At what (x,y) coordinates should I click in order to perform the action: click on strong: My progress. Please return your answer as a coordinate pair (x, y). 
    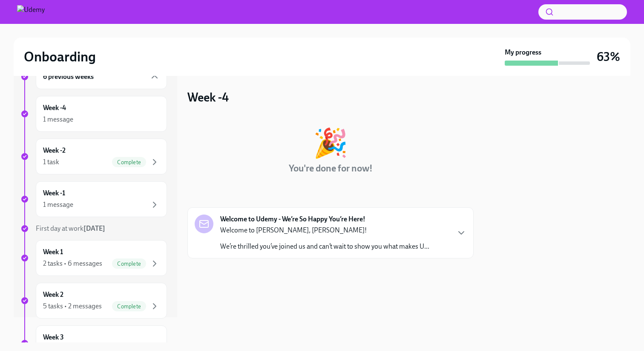
    Looking at the image, I should click on (523, 52).